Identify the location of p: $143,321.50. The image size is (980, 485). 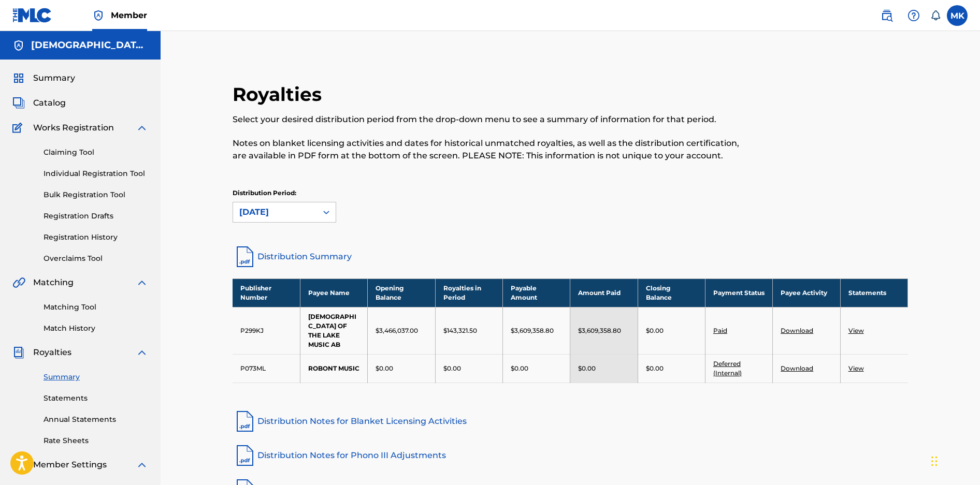
(460, 331).